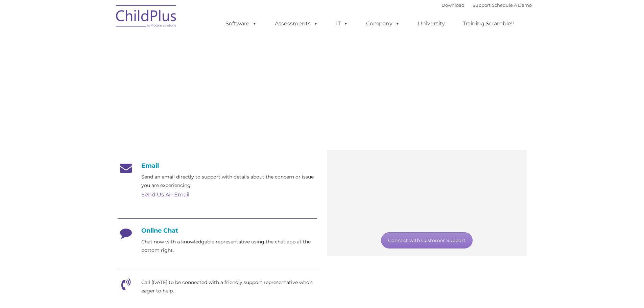 This screenshot has width=644, height=308. What do you see at coordinates (453, 5) in the screenshot?
I see `a: Download` at bounding box center [453, 5].